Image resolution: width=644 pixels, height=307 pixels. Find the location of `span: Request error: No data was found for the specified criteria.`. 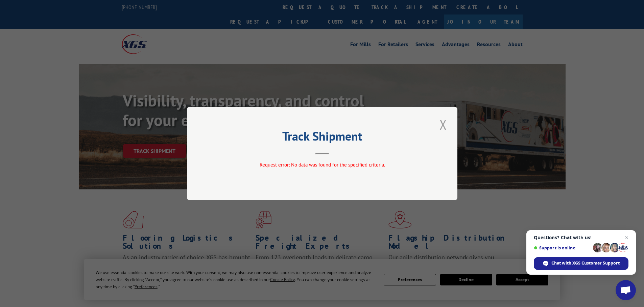

span: Request error: No data was found for the specified criteria. is located at coordinates (322, 165).